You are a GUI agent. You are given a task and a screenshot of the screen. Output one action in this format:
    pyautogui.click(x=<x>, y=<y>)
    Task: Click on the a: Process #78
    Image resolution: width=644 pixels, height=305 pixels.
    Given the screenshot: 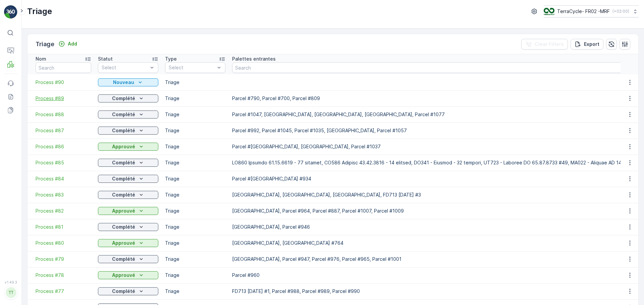 What is the action you would take?
    pyautogui.click(x=63, y=275)
    